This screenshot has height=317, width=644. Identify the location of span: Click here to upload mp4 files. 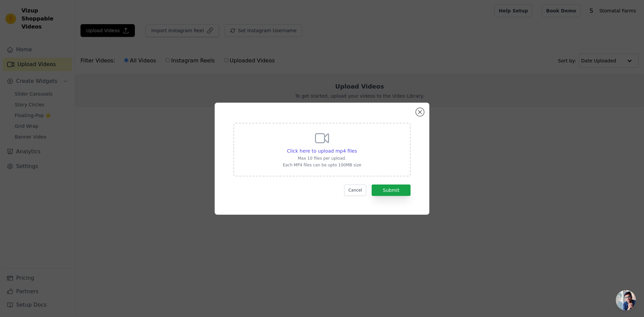
(322, 151).